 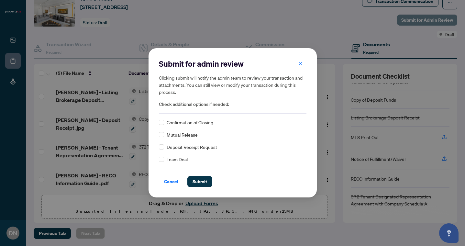 What do you see at coordinates (190, 123) in the screenshot?
I see `span: Confirmation of Closing` at bounding box center [190, 123].